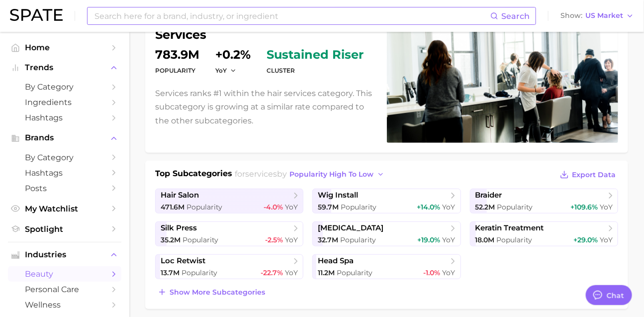  Describe the element at coordinates (226, 70) in the screenshot. I see `button: YoY` at that location.